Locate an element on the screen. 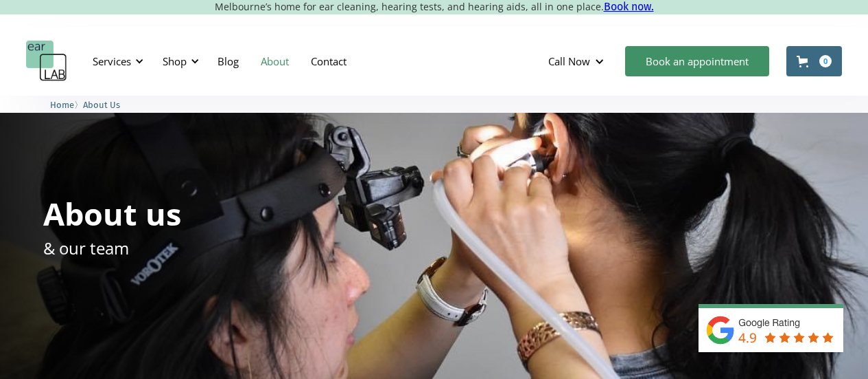  a: home is located at coordinates (47, 61).